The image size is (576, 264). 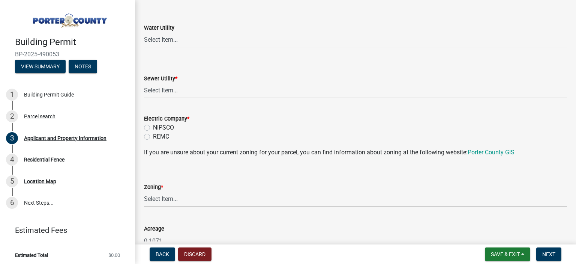 I want to click on span: Estimated Total, so click(x=32, y=255).